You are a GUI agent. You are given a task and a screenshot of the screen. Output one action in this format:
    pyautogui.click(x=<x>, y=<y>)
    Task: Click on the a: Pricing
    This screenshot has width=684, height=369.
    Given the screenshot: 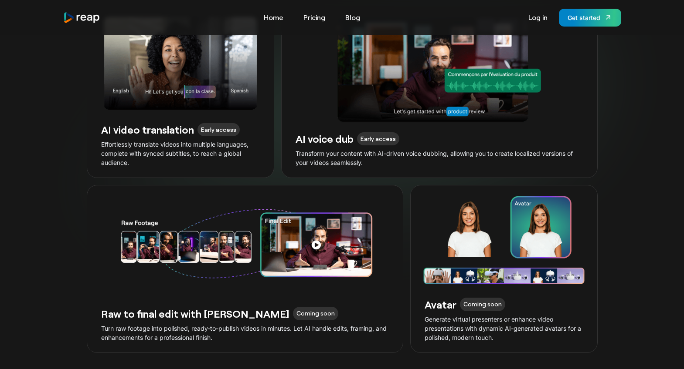 What is the action you would take?
    pyautogui.click(x=314, y=17)
    